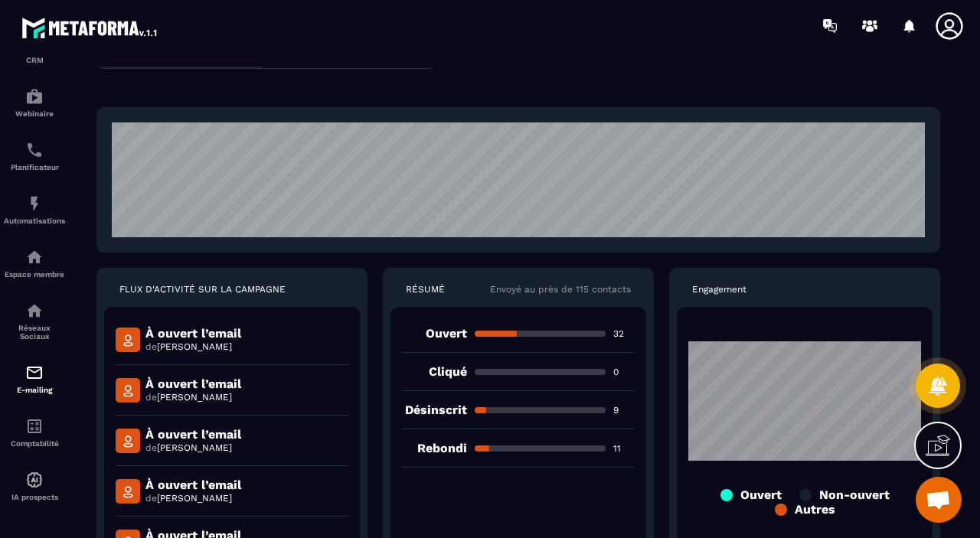  What do you see at coordinates (939, 500) in the screenshot?
I see `div: Ouvrir le chat` at bounding box center [939, 500].